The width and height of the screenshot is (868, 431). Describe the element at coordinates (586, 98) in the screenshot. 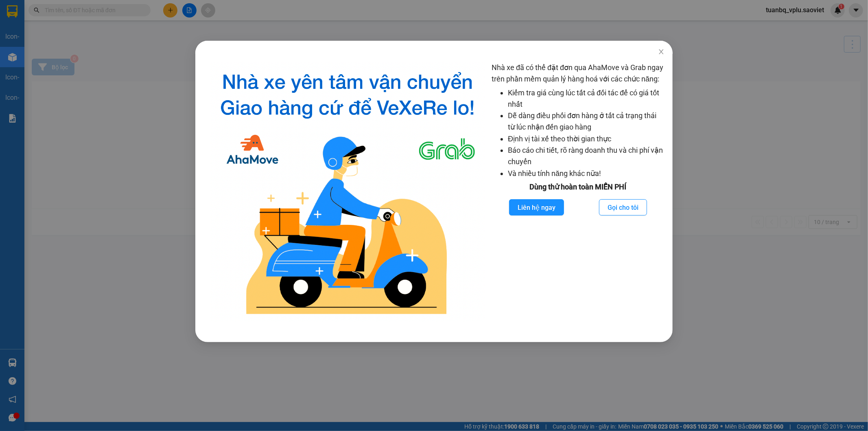

I see `li: Kiểm tra giá cùng lúc tất cả đối tác để có giá tốt nhất` at that location.